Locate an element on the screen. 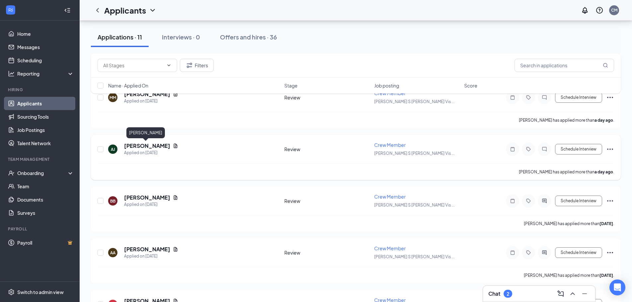  svg: QuestionInfo is located at coordinates (600, 10).